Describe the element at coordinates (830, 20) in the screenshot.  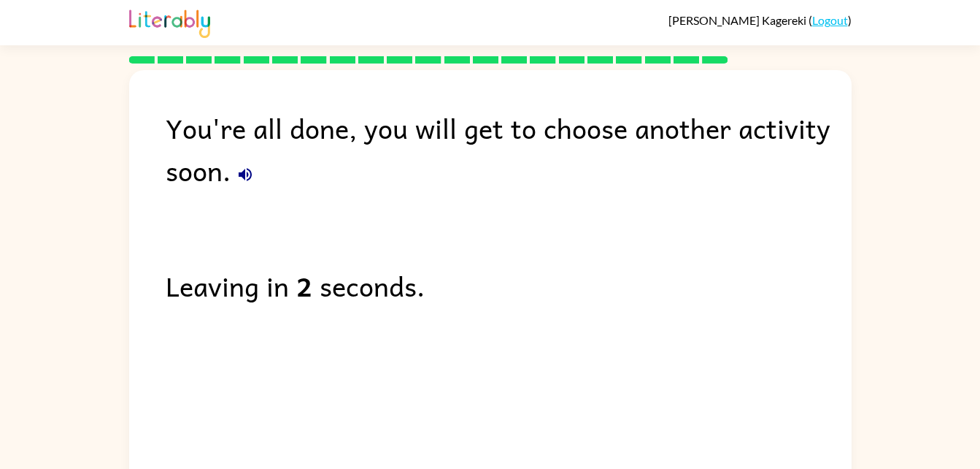
I see `a: Logout` at that location.